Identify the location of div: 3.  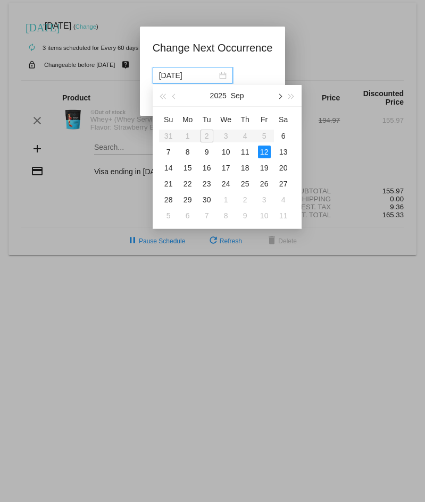
(264, 200).